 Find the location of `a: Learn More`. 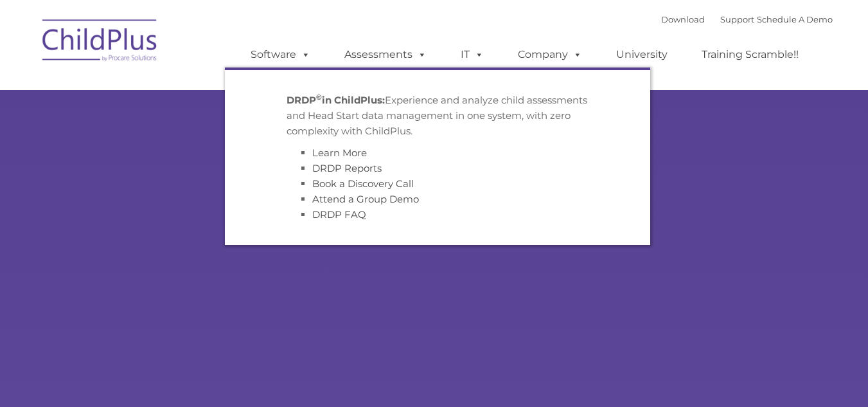

a: Learn More is located at coordinates (339, 152).